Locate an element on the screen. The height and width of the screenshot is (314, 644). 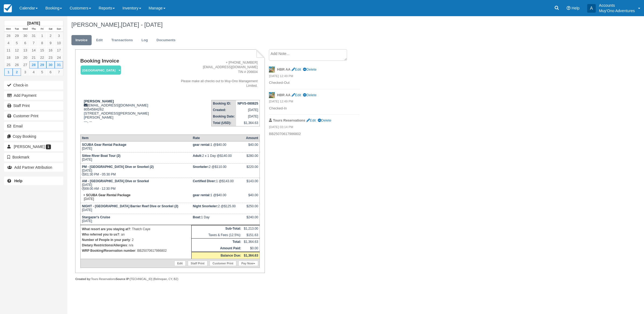
strong: Number of People in your party is located at coordinates (106, 240).